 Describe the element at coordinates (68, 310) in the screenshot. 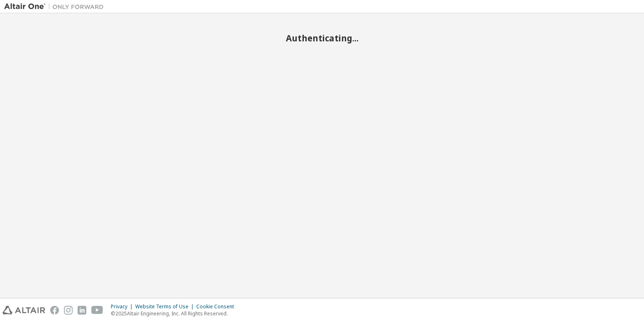

I see `img: instagram.svg` at that location.